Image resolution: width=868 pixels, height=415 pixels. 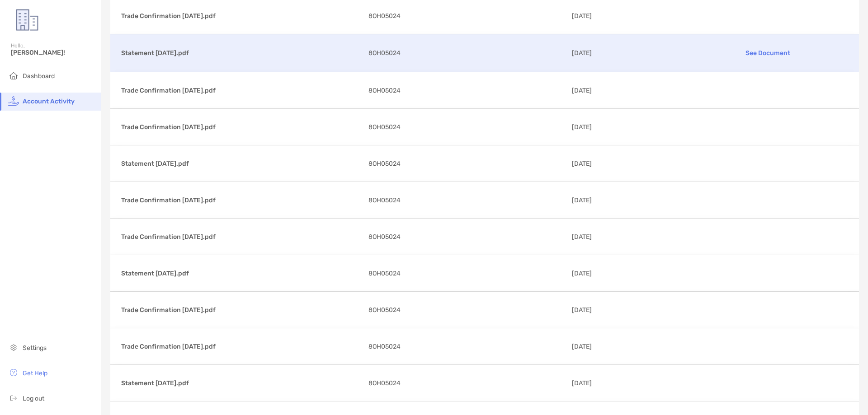 I want to click on span: Account Activity, so click(x=48, y=101).